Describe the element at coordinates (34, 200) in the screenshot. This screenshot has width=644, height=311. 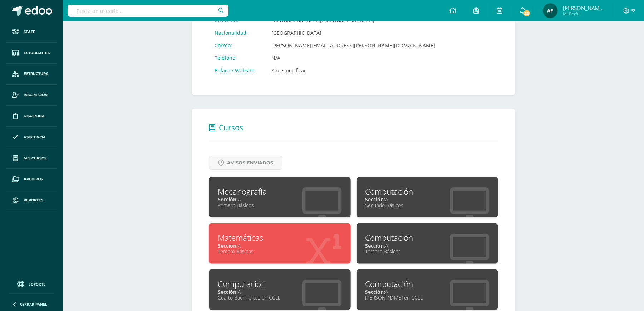
I see `span: Reportes` at that location.